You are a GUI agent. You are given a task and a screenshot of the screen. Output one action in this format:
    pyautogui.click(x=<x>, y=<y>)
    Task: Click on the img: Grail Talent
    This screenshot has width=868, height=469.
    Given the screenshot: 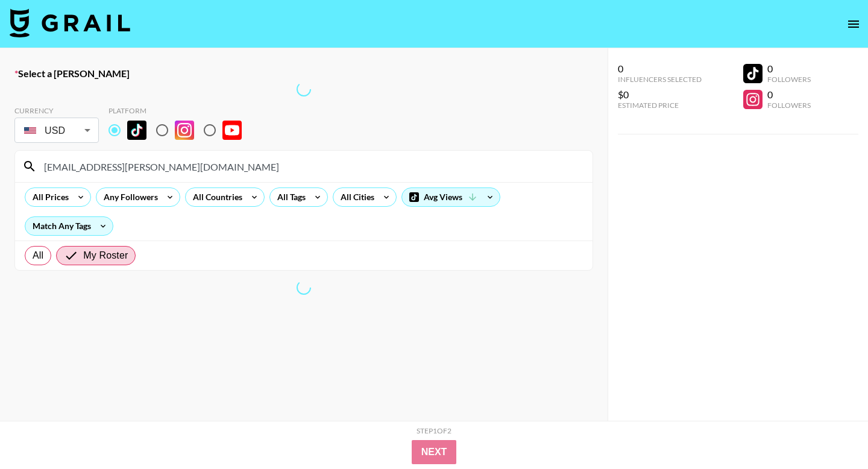 What is the action you would take?
    pyautogui.click(x=70, y=23)
    